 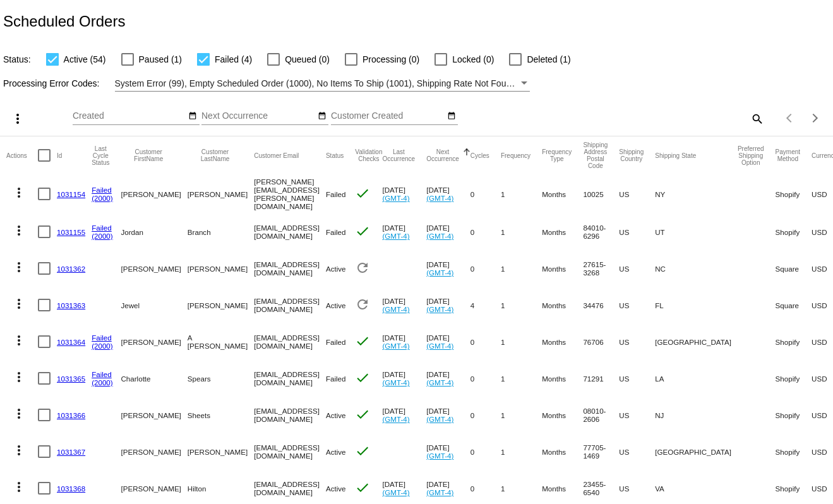 I want to click on mat-cell: 08010-2606, so click(x=600, y=415).